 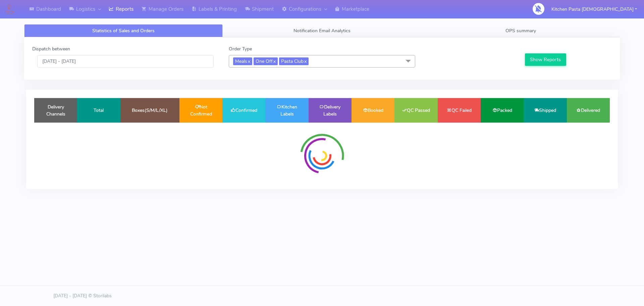 I want to click on td: Booked, so click(x=373, y=110).